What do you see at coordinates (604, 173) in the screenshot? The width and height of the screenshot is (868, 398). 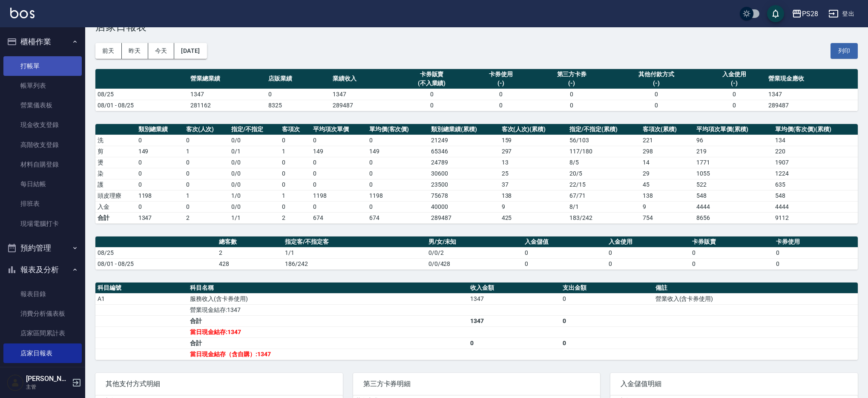 I see `td: 20 / 5` at bounding box center [604, 173].